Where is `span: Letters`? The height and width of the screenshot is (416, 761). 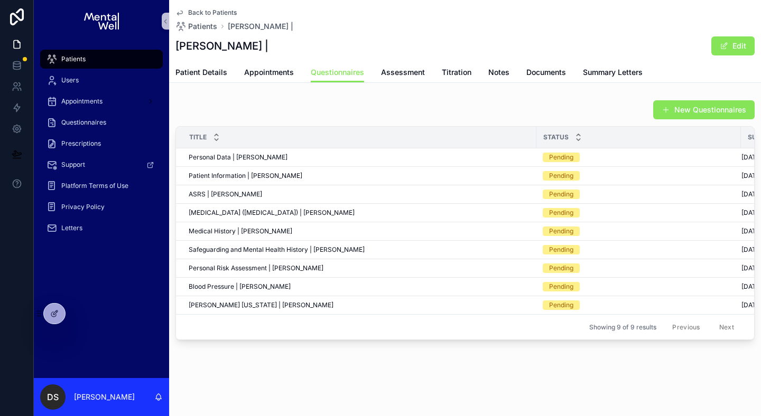 span: Letters is located at coordinates (72, 228).